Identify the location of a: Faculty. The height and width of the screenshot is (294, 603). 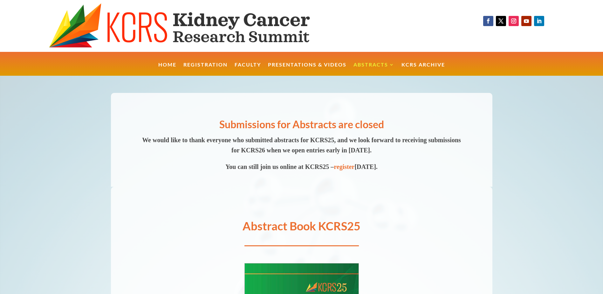
(248, 69).